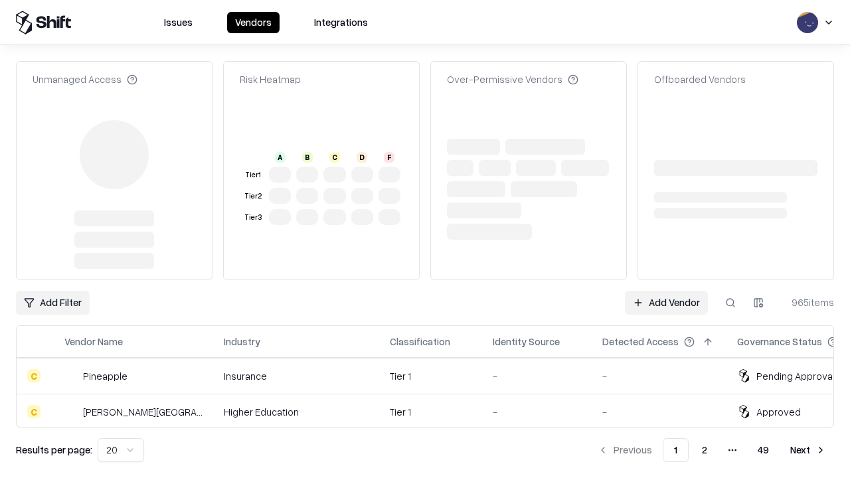 The width and height of the screenshot is (850, 478). What do you see at coordinates (778, 412) in the screenshot?
I see `div: Approved` at bounding box center [778, 412].